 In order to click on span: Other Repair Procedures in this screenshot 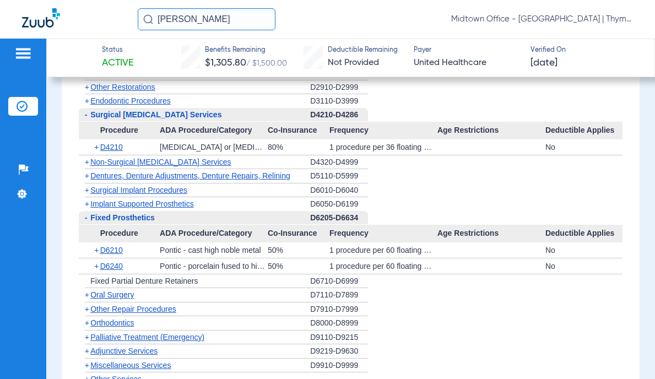, I will do `click(133, 309)`.